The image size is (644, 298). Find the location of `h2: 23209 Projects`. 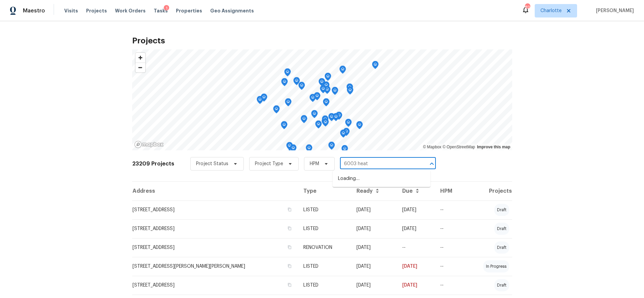

h2: 23209 Projects is located at coordinates (153, 164).